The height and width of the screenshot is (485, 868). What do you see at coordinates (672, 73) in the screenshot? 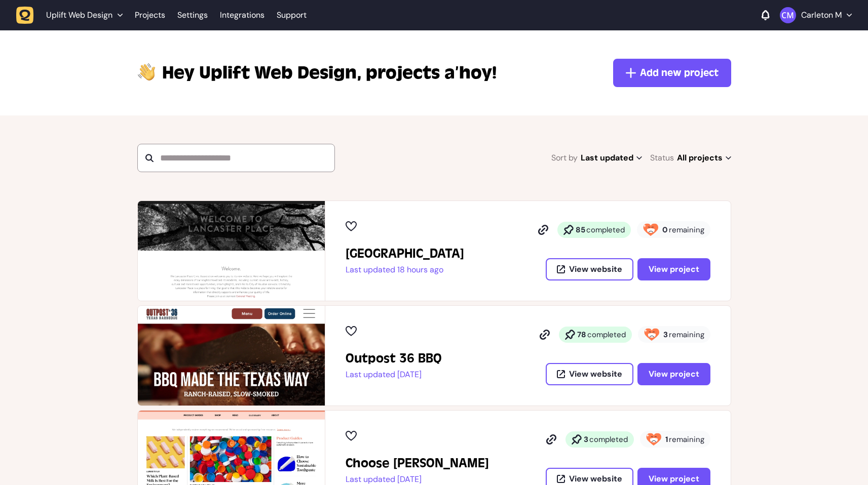
I see `button: Add new project` at bounding box center [672, 73].